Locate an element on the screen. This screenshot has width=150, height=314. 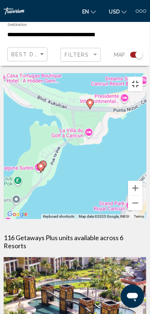
button: Zoom out is located at coordinates (136, 203).